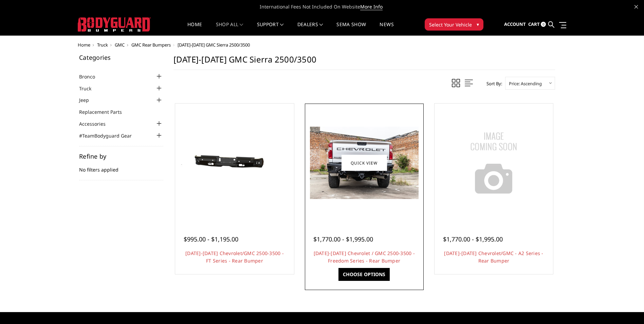 The image size is (644, 324). I want to click on a: Jeep, so click(88, 100).